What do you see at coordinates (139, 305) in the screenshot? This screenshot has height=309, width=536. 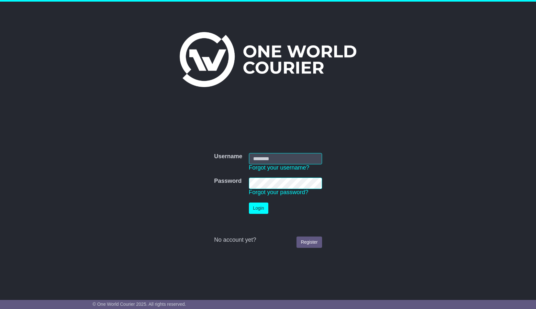 I see `span: © One World Courier 2025. All rights reserved.` at bounding box center [139, 305].